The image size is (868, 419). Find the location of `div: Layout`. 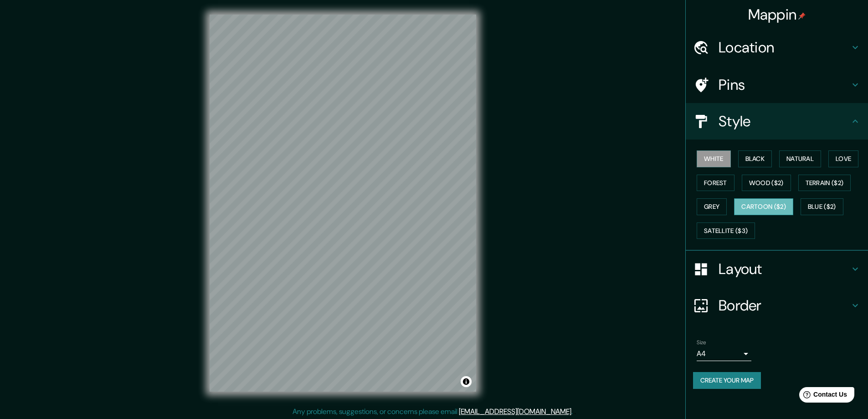

div: Layout is located at coordinates (777, 269).